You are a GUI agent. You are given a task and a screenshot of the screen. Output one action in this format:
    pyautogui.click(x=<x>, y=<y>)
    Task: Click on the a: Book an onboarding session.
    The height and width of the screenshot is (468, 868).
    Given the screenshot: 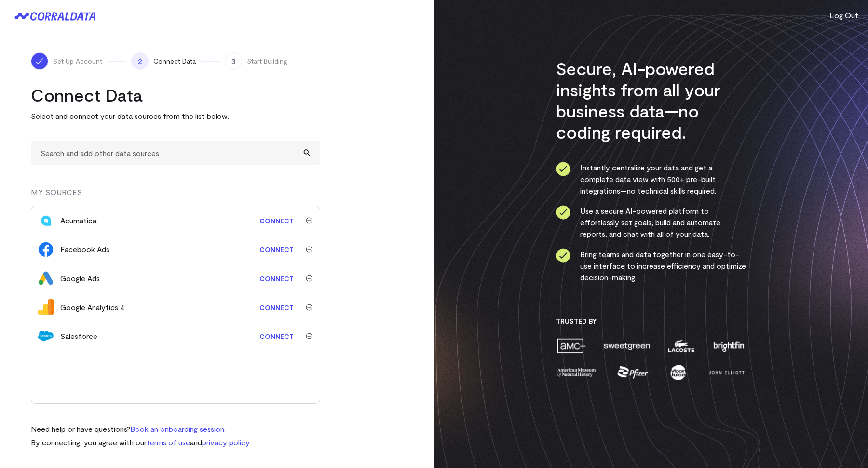 What is the action you would take?
    pyautogui.click(x=178, y=428)
    